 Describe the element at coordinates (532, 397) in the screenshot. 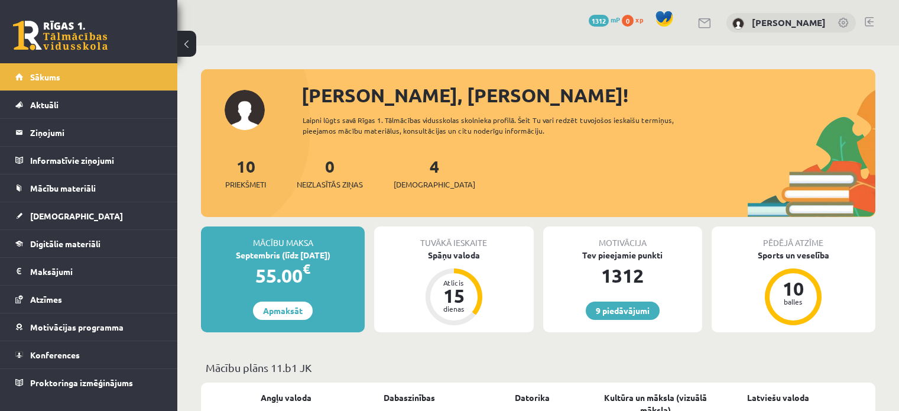

I see `a: Datorika` at that location.